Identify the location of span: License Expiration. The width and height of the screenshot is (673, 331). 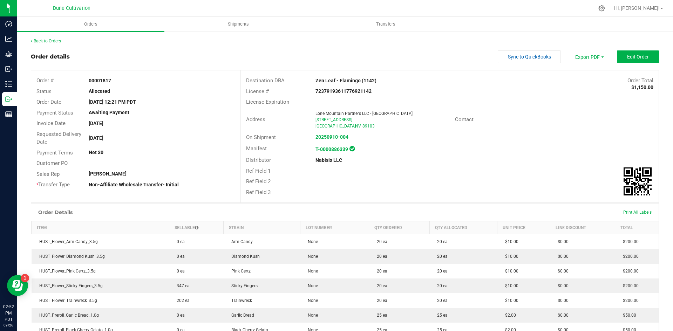
(268, 102).